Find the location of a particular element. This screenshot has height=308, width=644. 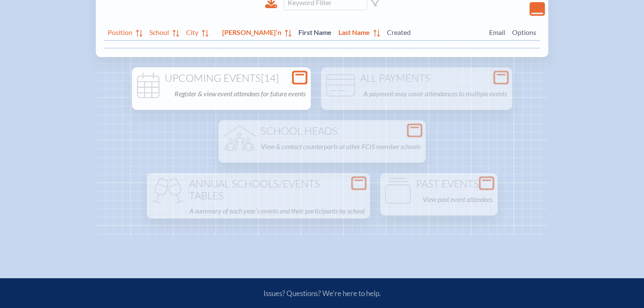

p: A summary of each year’s events and their participants by school is located at coordinates (277, 211).